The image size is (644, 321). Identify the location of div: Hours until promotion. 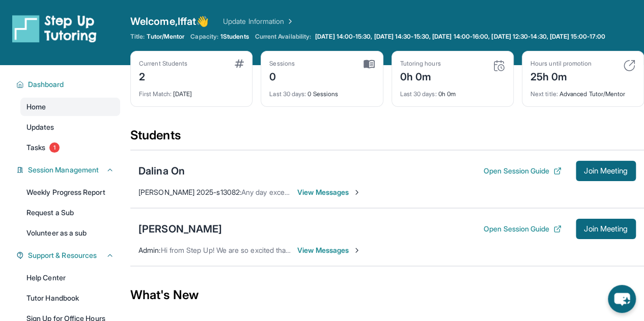
(561, 64).